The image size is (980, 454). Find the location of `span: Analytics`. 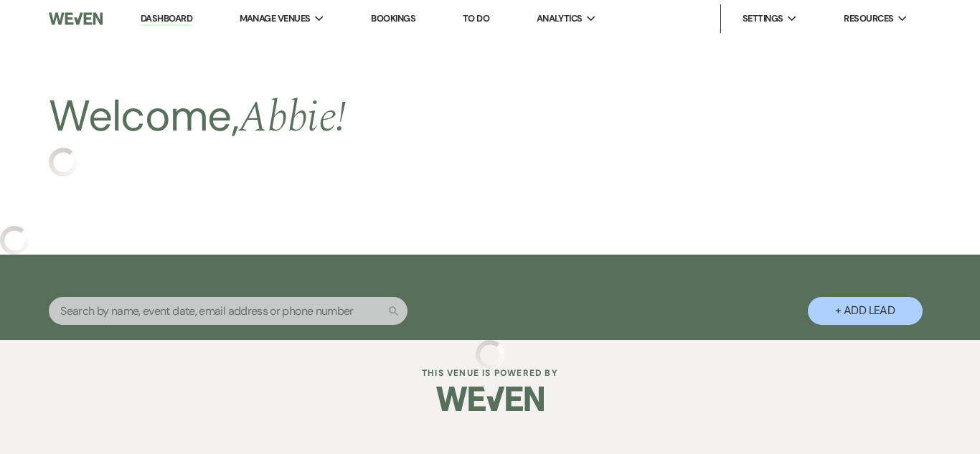

span: Analytics is located at coordinates (560, 19).